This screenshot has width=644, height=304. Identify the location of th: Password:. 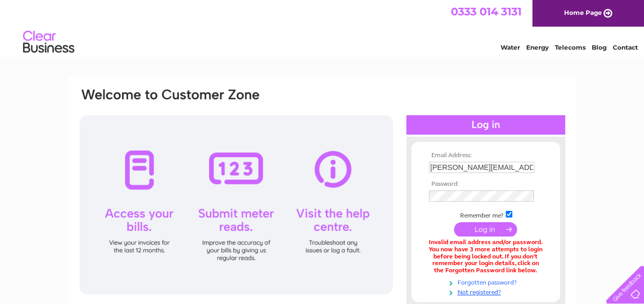
(486, 184).